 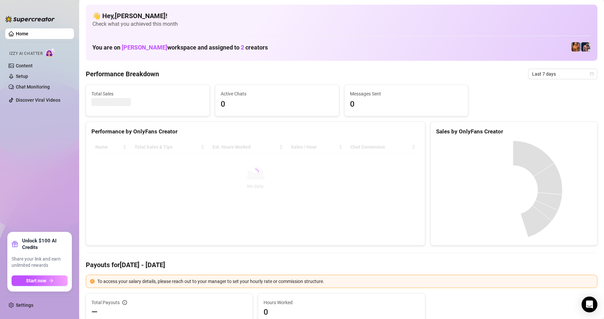 I want to click on strong: Unlock $100 AI Credits, so click(x=45, y=244).